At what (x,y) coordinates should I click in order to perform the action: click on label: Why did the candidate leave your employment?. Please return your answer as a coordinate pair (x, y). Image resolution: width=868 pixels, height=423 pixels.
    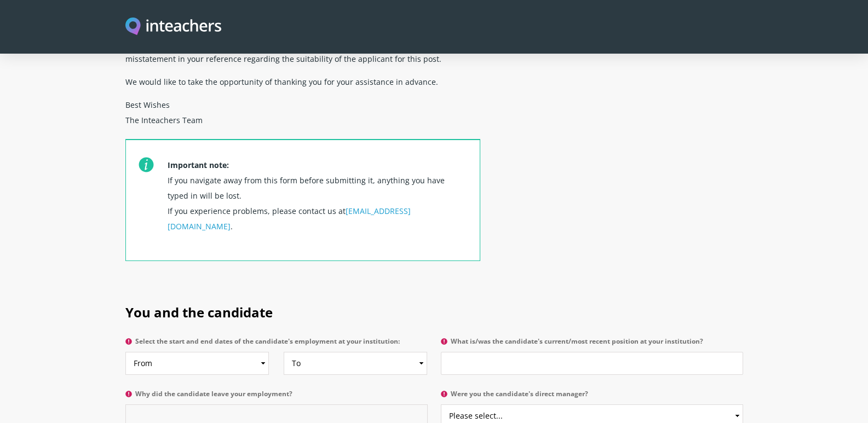
    Looking at the image, I should click on (277, 398).